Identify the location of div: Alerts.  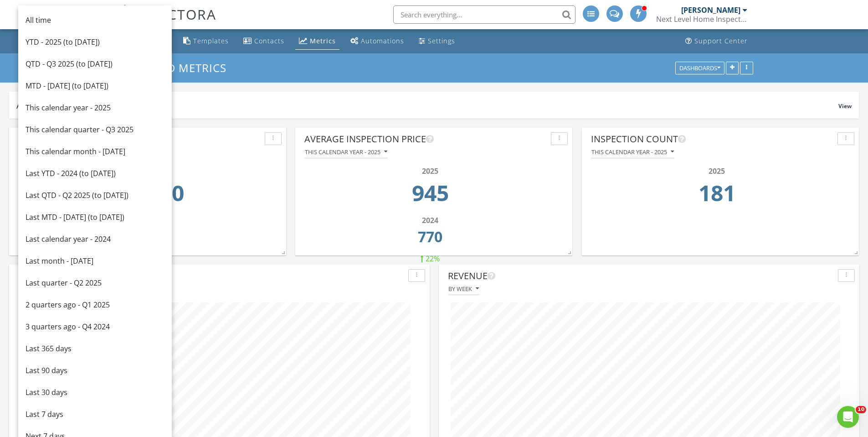
(428, 105).